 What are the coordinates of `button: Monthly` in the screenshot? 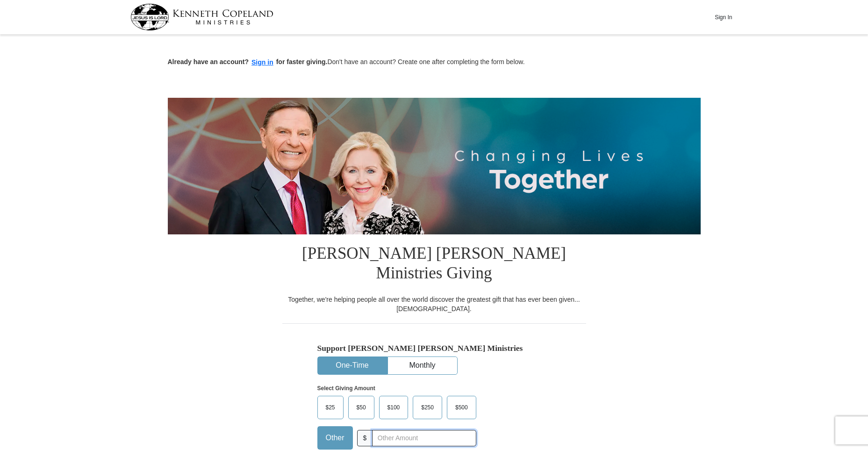 It's located at (422, 365).